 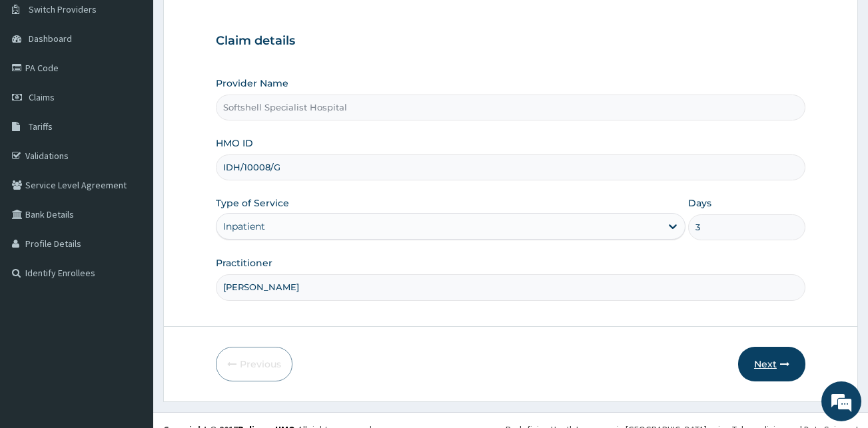 What do you see at coordinates (40, 126) in the screenshot?
I see `span: Tariffs` at bounding box center [40, 126].